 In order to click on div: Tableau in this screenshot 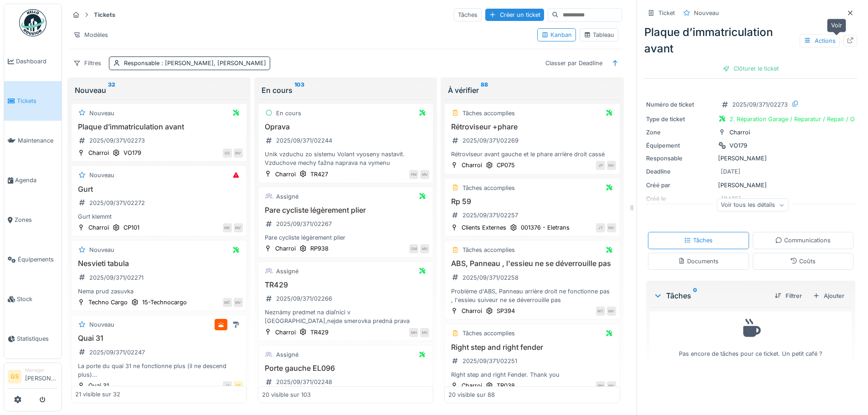, I will do `click(599, 35)`.